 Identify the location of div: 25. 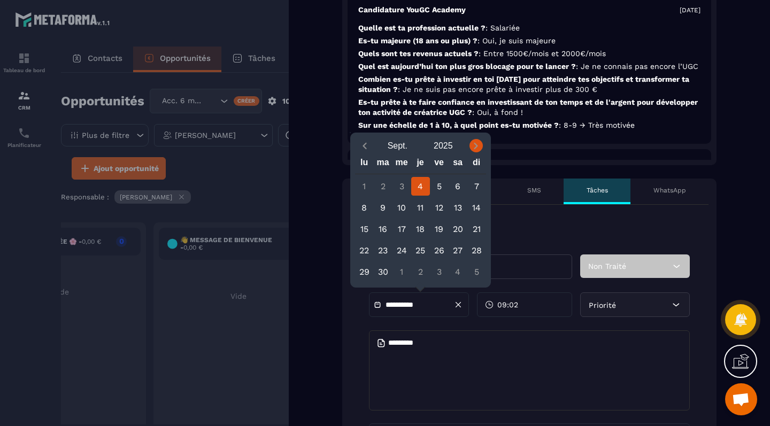
(420, 250).